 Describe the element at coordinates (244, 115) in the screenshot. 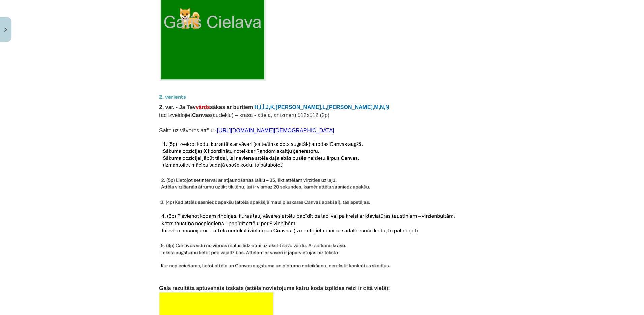

I see `span: tad izveidojiet (audeklu) – krāsa - attēlā, ar izmēru 512x512 (2p)` at that location.